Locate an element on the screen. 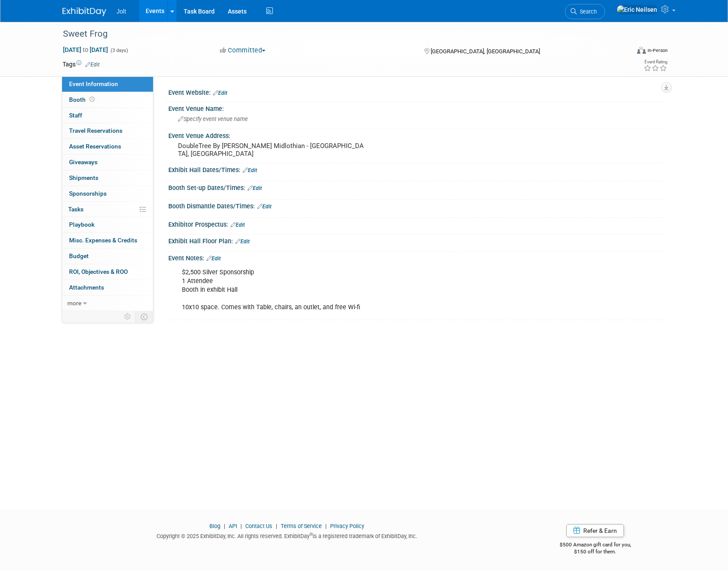 This screenshot has width=728, height=580. div: $500 Amazon gift card for you, is located at coordinates (595, 546).